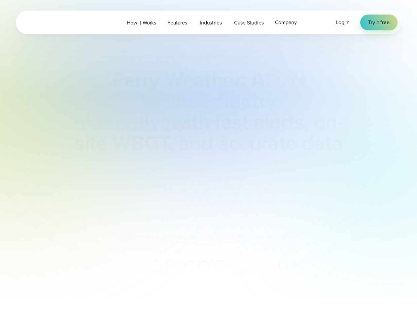 The width and height of the screenshot is (417, 312). I want to click on a: Case Studies, so click(249, 22).